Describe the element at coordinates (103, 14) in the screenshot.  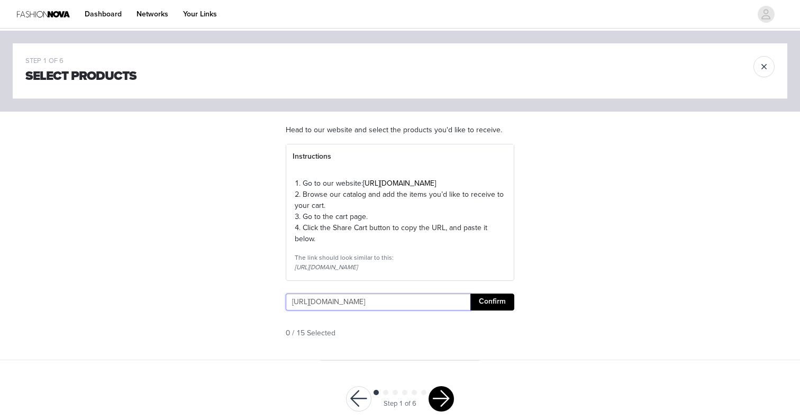
I see `a: Dashboard` at that location.